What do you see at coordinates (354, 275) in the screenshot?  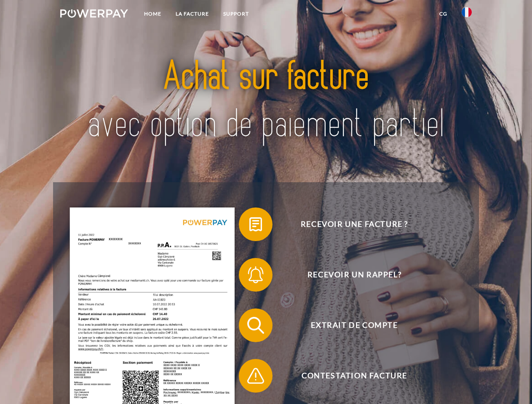 I see `span: Recevoir un rappel?` at bounding box center [354, 275].